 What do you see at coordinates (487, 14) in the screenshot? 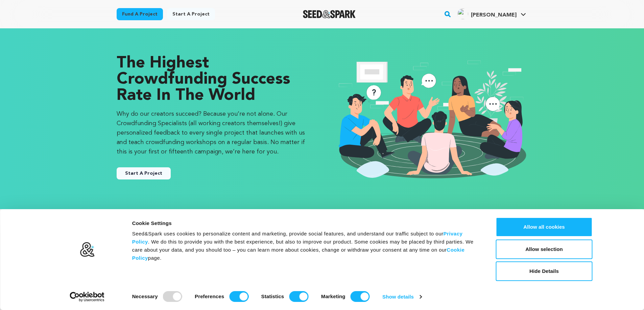
I see `div: gyan k.'s Profile` at bounding box center [487, 14].